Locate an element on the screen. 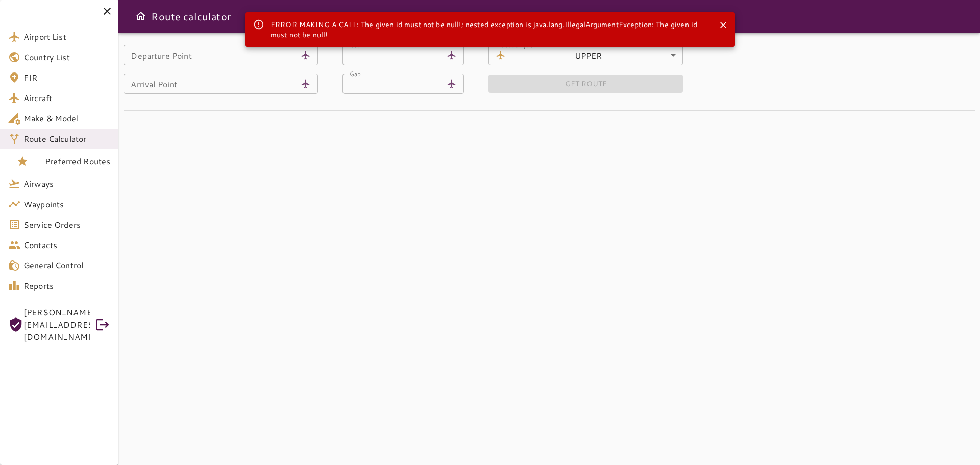 Image resolution: width=980 pixels, height=465 pixels. h6: Route calculator is located at coordinates (191, 17).